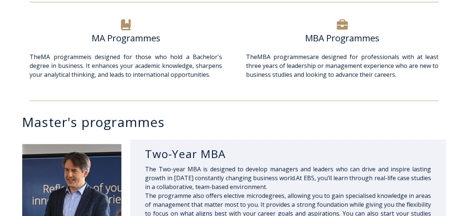  Describe the element at coordinates (288, 154) in the screenshot. I see `h3: Two-Year MBA` at that location.